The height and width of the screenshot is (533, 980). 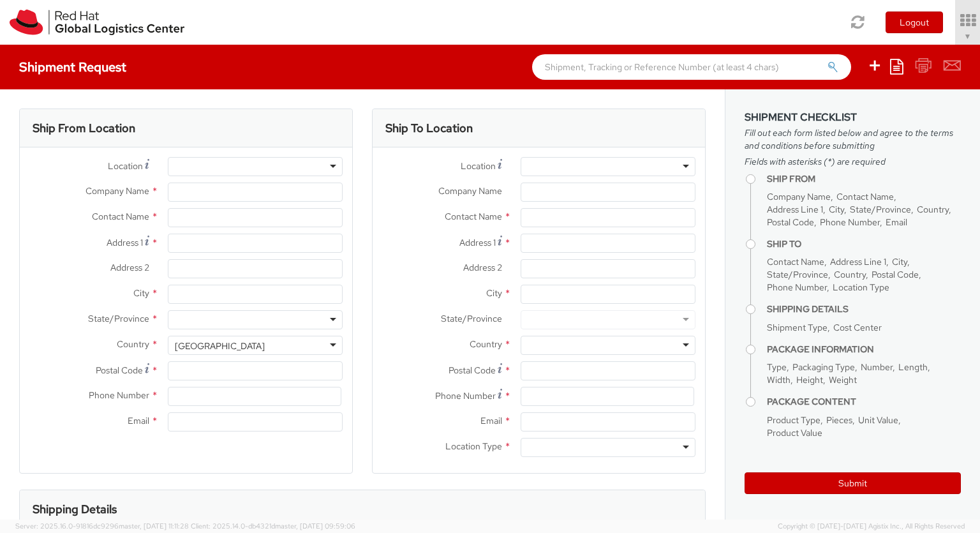 I want to click on span: Width, so click(x=778, y=379).